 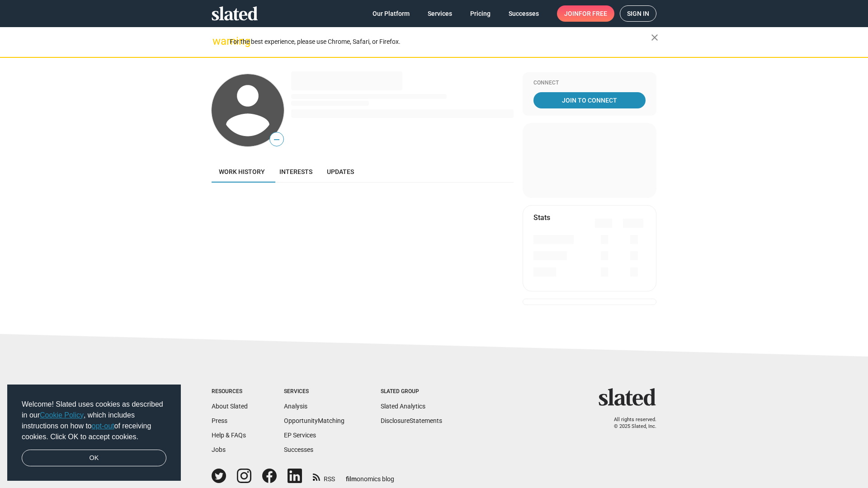 What do you see at coordinates (300, 436) in the screenshot?
I see `a: EP Services` at bounding box center [300, 436].